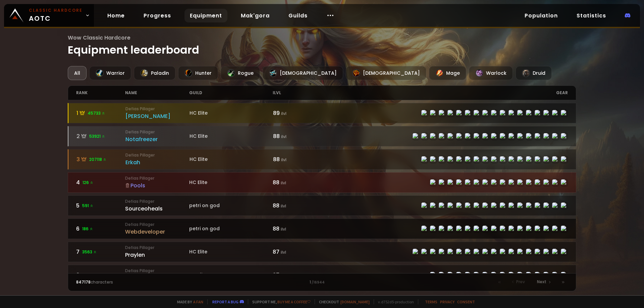 This screenshot has height=308, width=644. What do you see at coordinates (294, 302) in the screenshot?
I see `a: Buy me a coffee` at bounding box center [294, 302].